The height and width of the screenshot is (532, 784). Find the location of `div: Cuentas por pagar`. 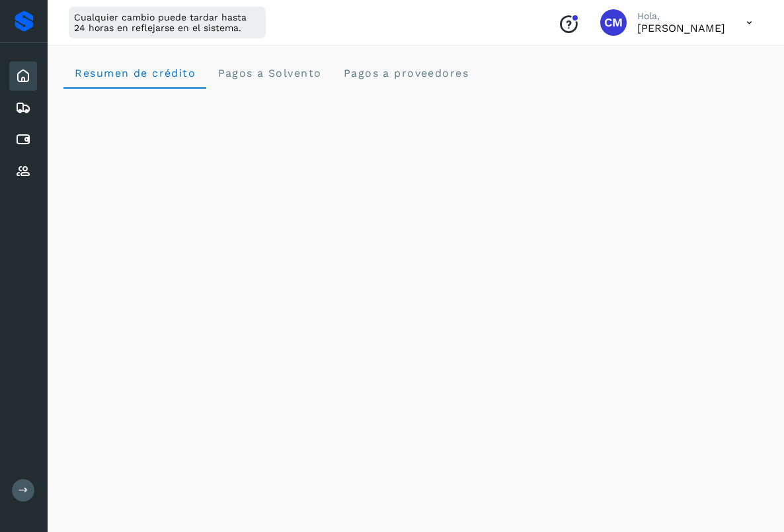

div: Cuentas por pagar is located at coordinates (23, 139).